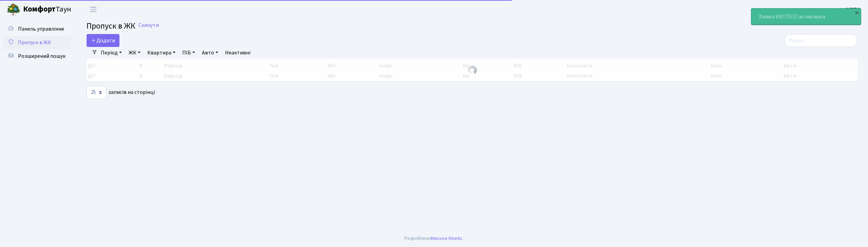 The height and width of the screenshot is (247, 868). Describe the element at coordinates (121, 92) in the screenshot. I see `label: записів на сторінці` at that location.